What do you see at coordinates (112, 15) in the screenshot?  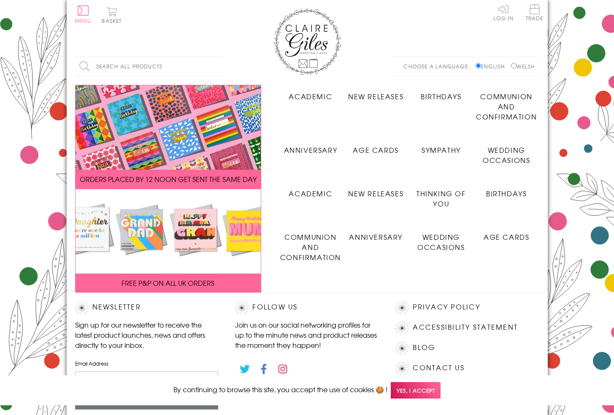 I see `button: Basket` at bounding box center [112, 15].